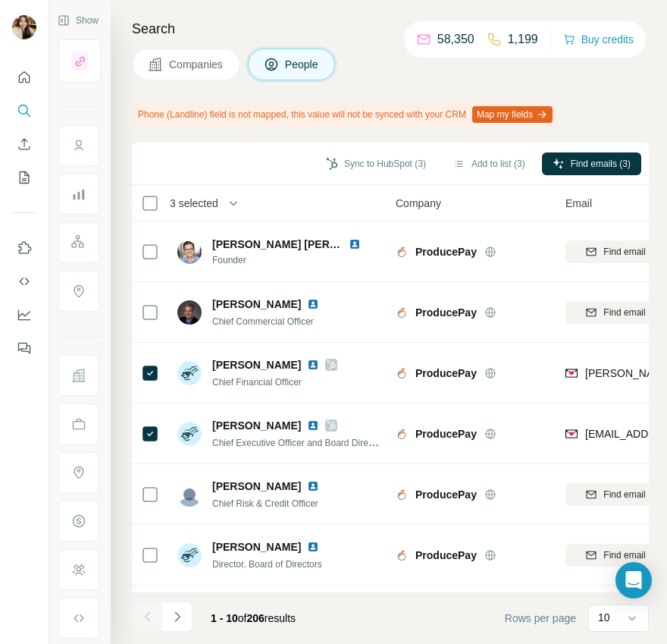 The width and height of the screenshot is (667, 644). What do you see at coordinates (302, 65) in the screenshot?
I see `span: People` at bounding box center [302, 65].